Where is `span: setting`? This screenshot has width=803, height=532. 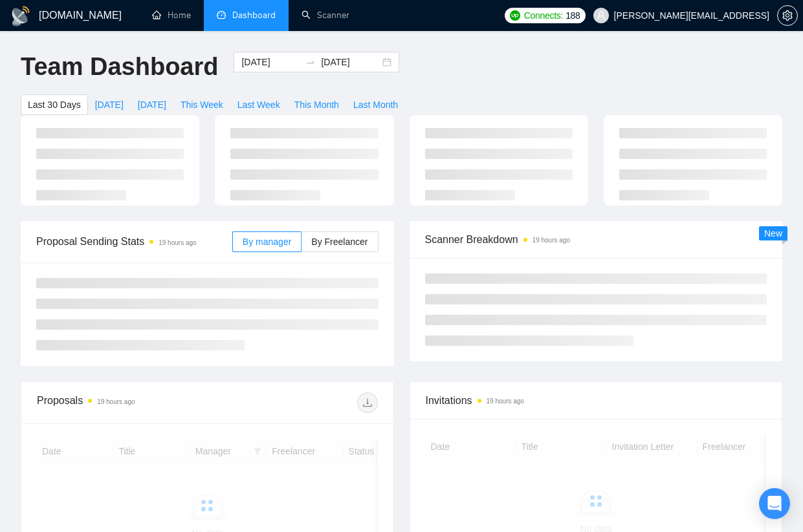 span: setting is located at coordinates (787, 16).